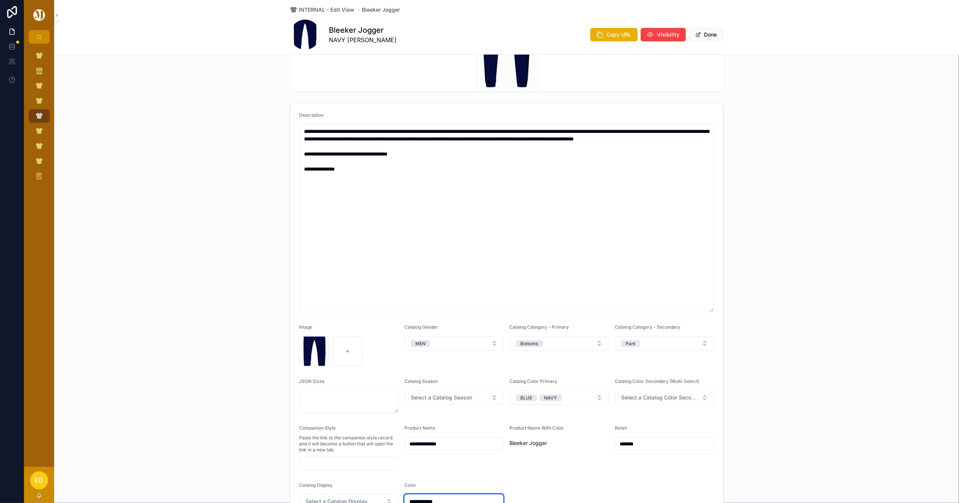  What do you see at coordinates (706, 35) in the screenshot?
I see `button: Done` at bounding box center [706, 35].